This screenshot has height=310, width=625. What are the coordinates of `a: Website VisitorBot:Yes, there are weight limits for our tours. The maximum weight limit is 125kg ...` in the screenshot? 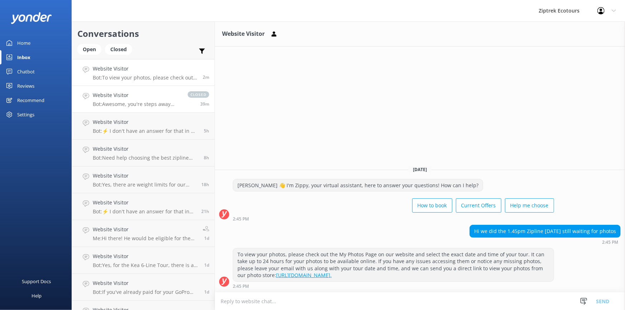 It's located at (143, 180).